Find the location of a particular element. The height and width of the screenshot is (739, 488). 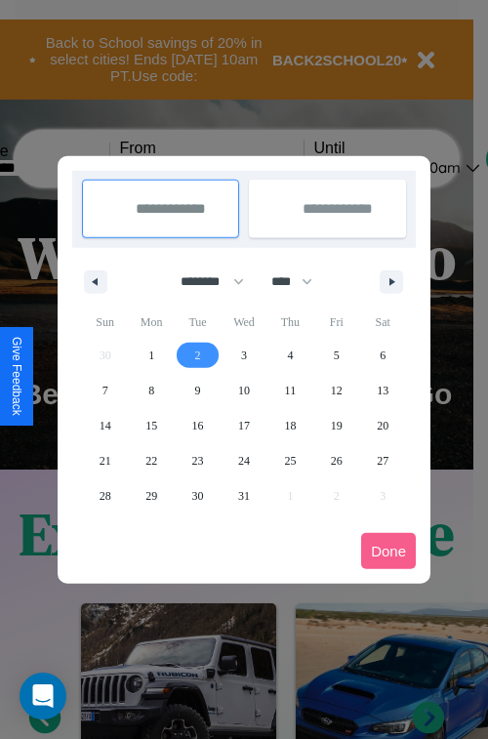

span: 6 is located at coordinates (382, 355).